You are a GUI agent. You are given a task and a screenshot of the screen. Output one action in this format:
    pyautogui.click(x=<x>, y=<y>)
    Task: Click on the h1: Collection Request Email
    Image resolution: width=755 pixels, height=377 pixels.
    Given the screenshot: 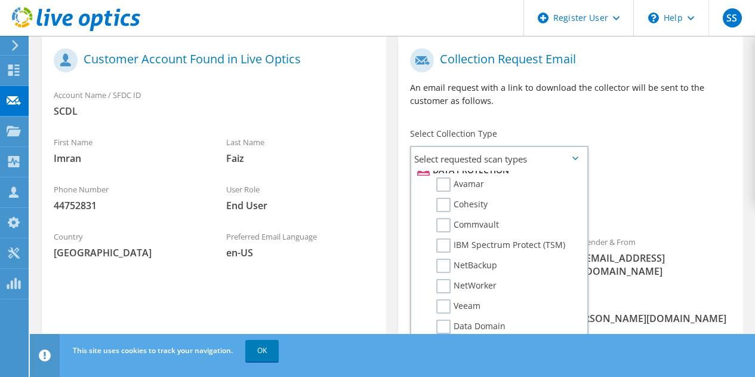 What is the action you would take?
    pyautogui.click(x=567, y=60)
    